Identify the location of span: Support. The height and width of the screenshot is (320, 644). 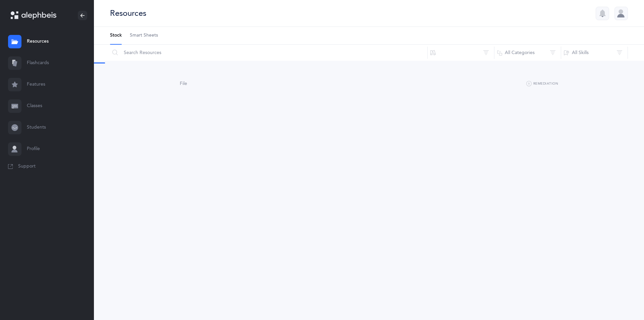
(27, 166).